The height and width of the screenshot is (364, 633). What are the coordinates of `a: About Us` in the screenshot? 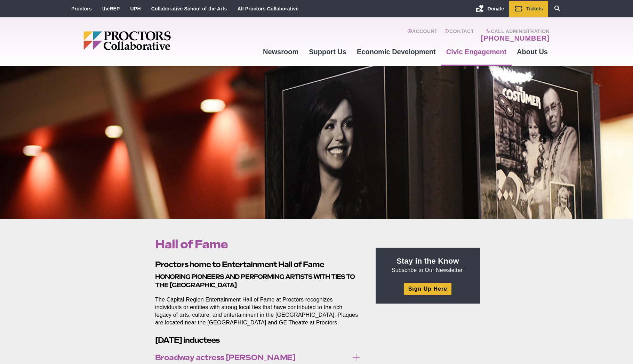 It's located at (532, 52).